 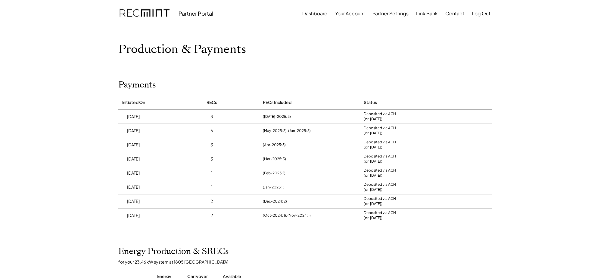 I want to click on div: Status, so click(x=370, y=103).